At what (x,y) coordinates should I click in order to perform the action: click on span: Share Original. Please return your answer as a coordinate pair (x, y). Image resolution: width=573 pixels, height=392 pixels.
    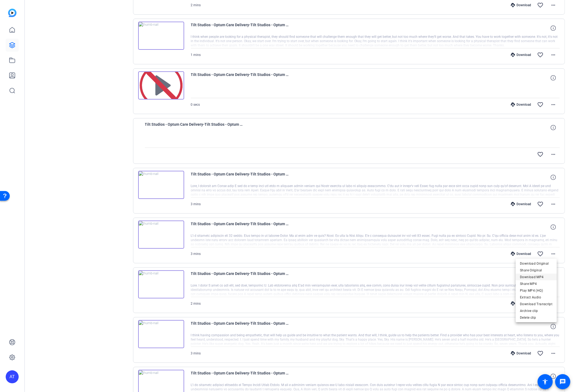
    Looking at the image, I should click on (536, 270).